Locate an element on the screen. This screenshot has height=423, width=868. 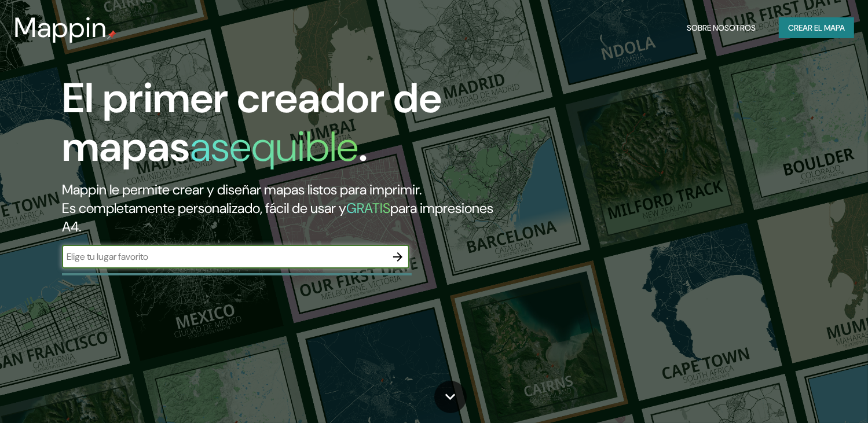
button: Crear el mapa is located at coordinates (816, 28).